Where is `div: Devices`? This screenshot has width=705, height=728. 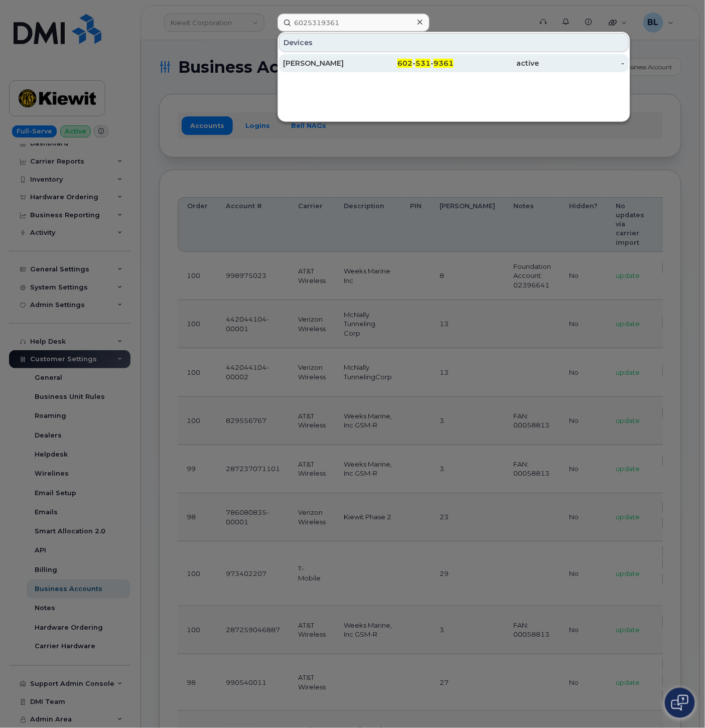 div: Devices is located at coordinates (454, 43).